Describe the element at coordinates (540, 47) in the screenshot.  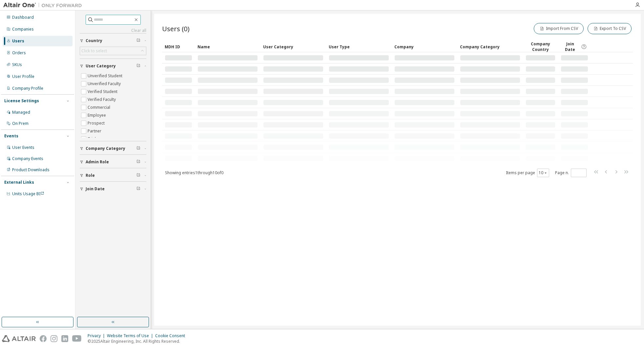
I see `div: Company Country` at that location.